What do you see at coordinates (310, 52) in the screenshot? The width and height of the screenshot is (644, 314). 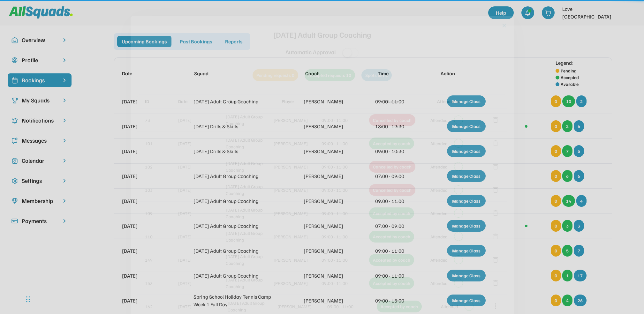 I see `div: Automatic Approval` at bounding box center [310, 52].